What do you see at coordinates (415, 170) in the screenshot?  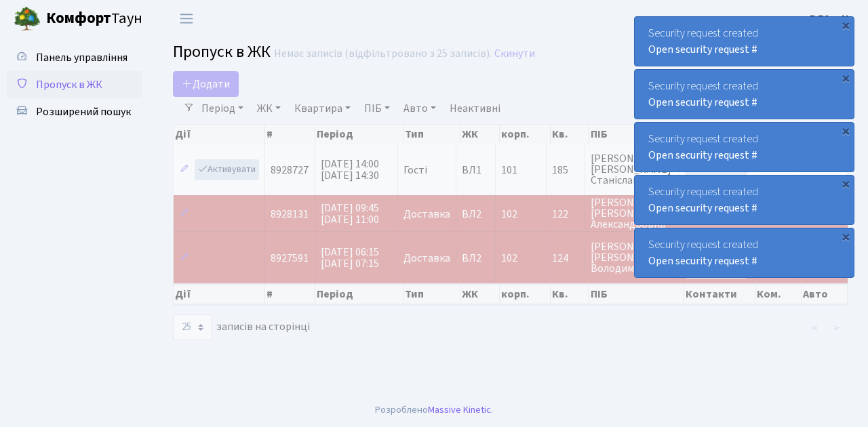 I see `span: Гості` at bounding box center [415, 170].